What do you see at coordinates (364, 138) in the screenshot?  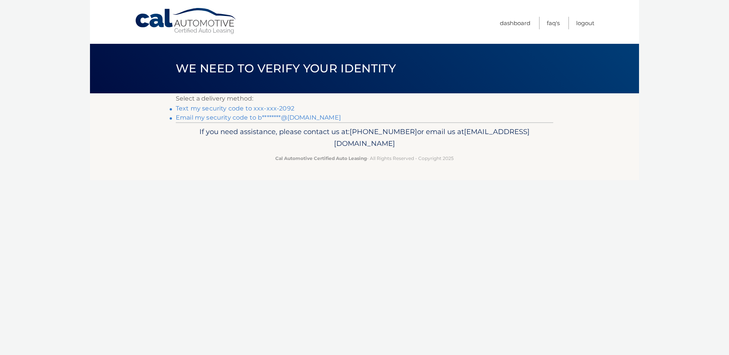 I see `p: If you need assistance, please contact us at: or email us at` at bounding box center [364, 138].